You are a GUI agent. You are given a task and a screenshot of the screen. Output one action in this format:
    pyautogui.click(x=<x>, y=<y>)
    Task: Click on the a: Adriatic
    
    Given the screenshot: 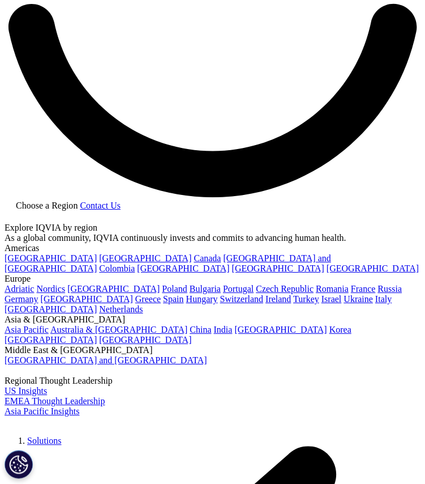 What is the action you would take?
    pyautogui.click(x=19, y=288)
    